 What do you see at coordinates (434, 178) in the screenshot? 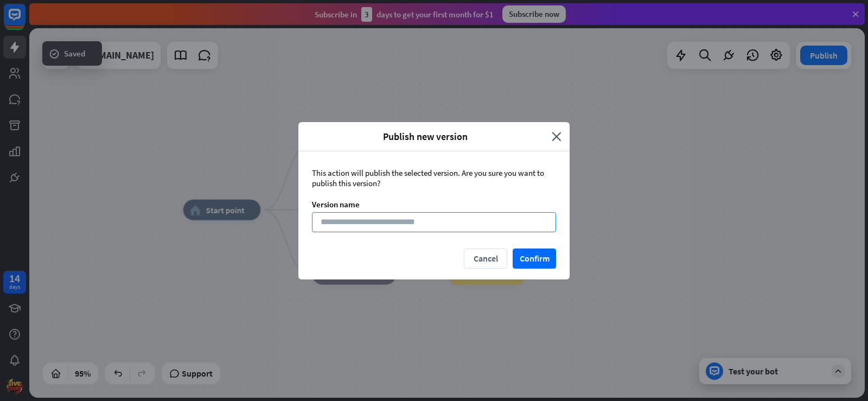
I see `div: This action will publish the selected version. Are you sure you want to publish this version?` at bounding box center [434, 178].